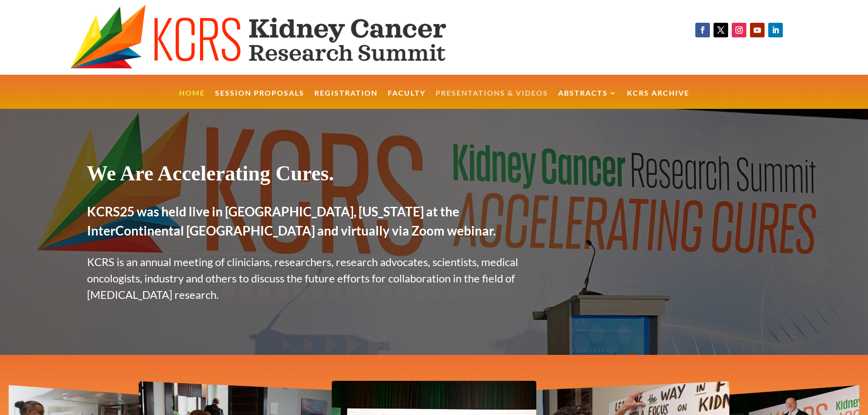  What do you see at coordinates (192, 99) in the screenshot?
I see `a: Home` at bounding box center [192, 99].